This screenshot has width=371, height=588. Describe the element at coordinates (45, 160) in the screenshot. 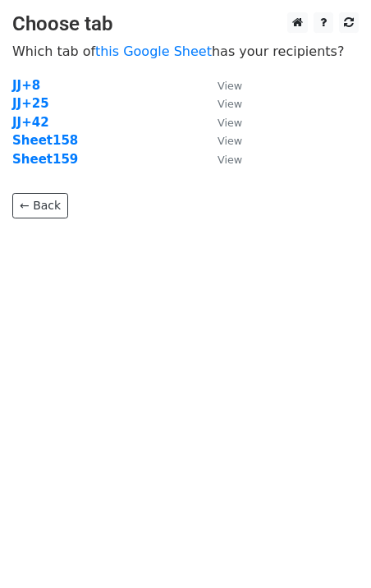

I see `a: Sheet159` at that location.